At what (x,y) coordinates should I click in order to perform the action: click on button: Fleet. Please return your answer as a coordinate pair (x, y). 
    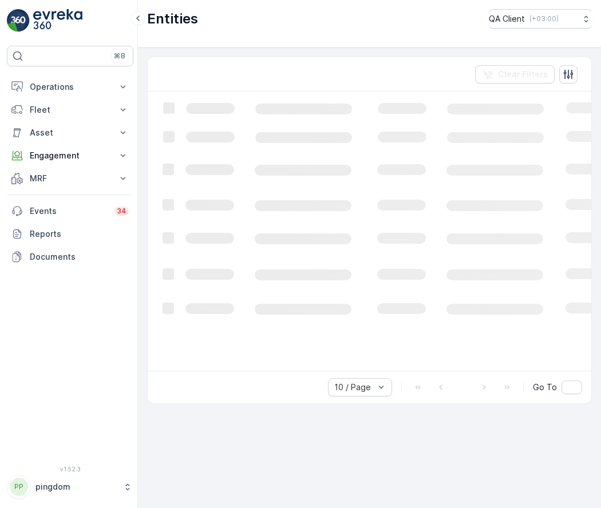
    Looking at the image, I should click on (70, 110).